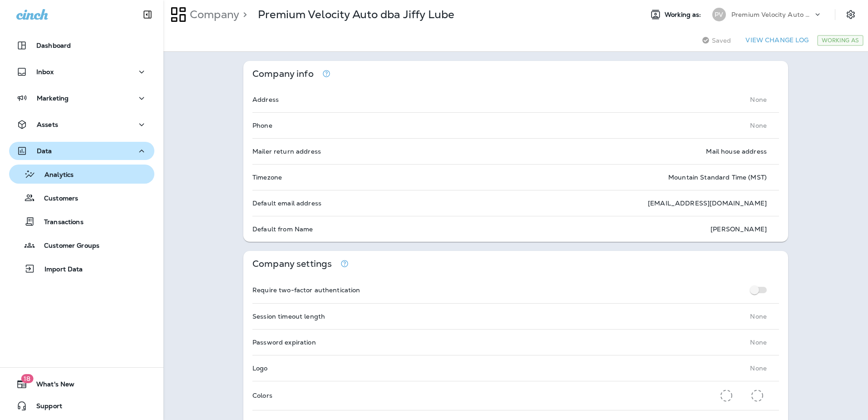  Describe the element at coordinates (684, 14) in the screenshot. I see `span: Working as:` at that location.